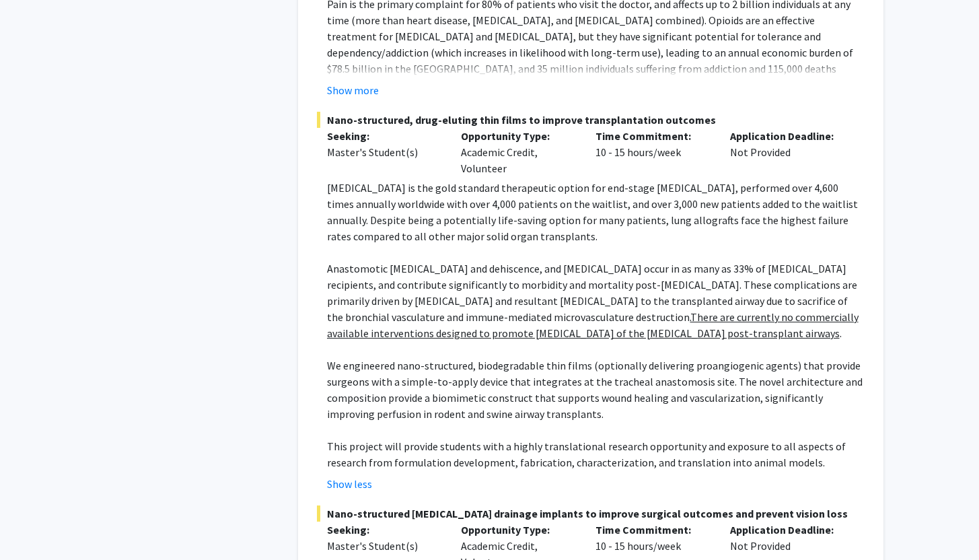 The width and height of the screenshot is (979, 560). Describe the element at coordinates (788, 152) in the screenshot. I see `div: Not Provided` at that location.